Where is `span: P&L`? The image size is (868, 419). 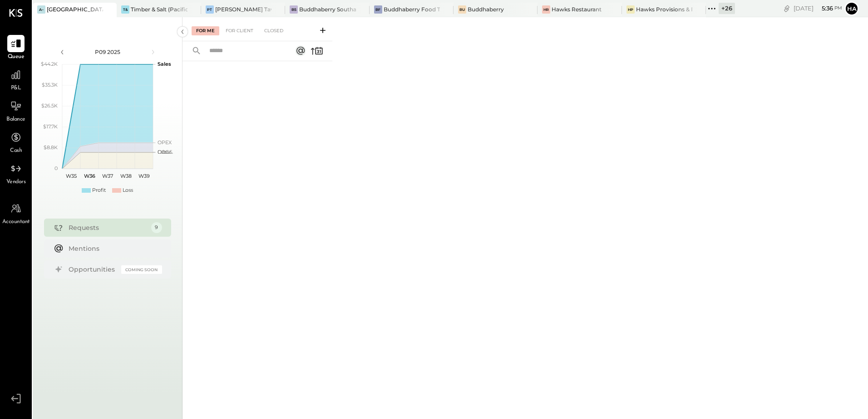
span: P&L is located at coordinates (16, 89).